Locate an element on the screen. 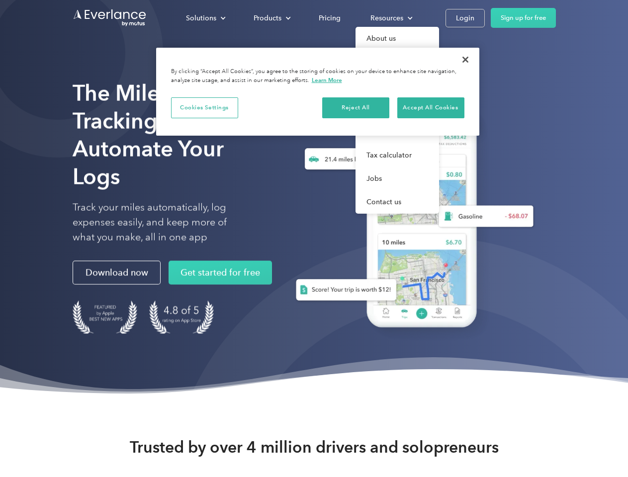 This screenshot has width=628, height=477. a: Jobs is located at coordinates (397, 178).